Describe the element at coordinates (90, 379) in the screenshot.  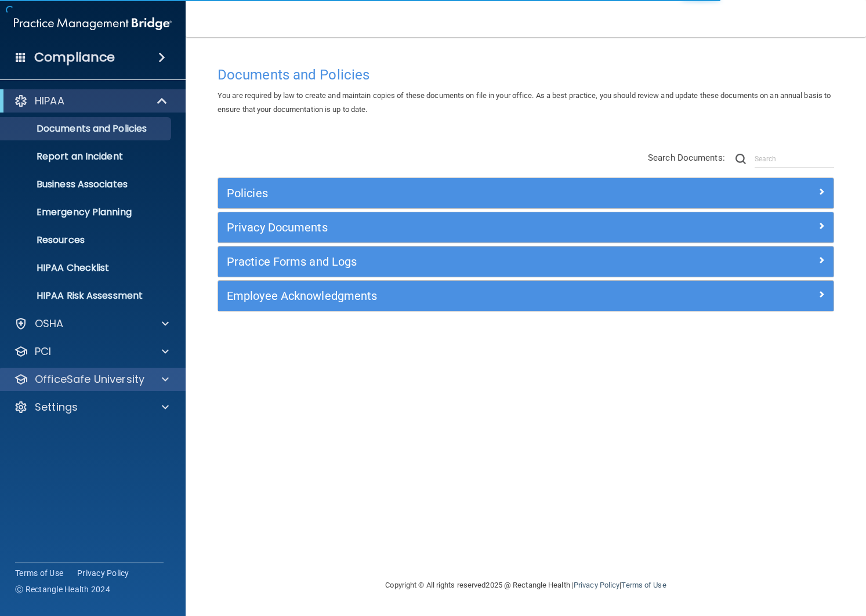
I see `p: OfficeSafe University` at that location.